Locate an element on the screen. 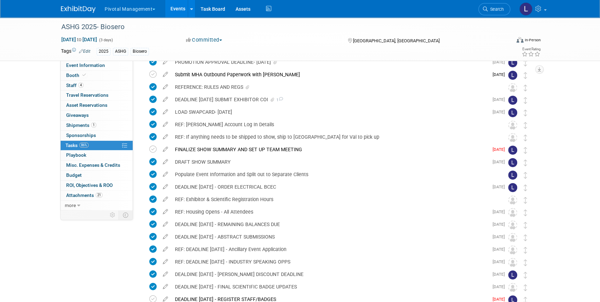 This screenshot has height=302, width=600. a: Search is located at coordinates (494, 9).